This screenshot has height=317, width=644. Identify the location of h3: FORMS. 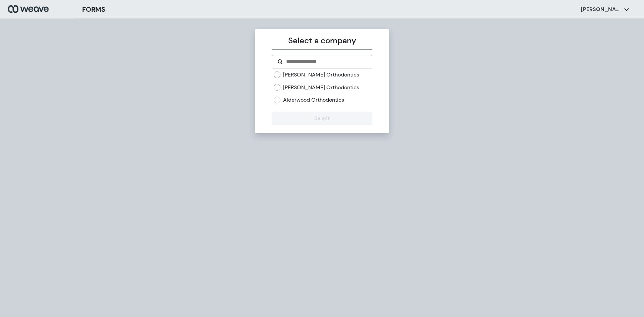
(93, 10).